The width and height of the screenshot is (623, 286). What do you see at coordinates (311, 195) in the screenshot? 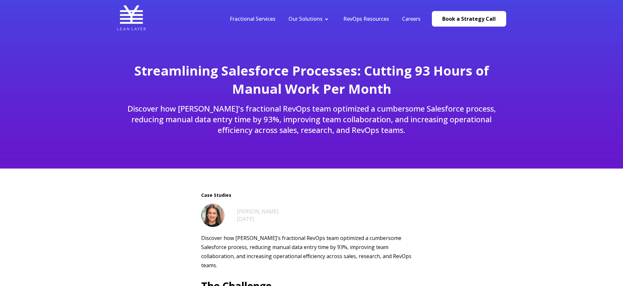
I see `span: Case Studies` at bounding box center [311, 195].